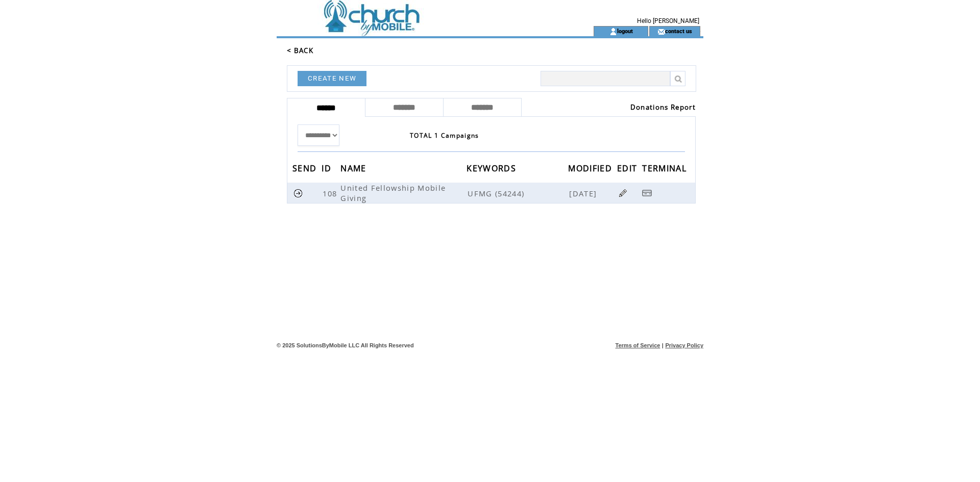 This screenshot has width=980, height=482. I want to click on span: TOTAL 1 Campaigns, so click(444, 135).